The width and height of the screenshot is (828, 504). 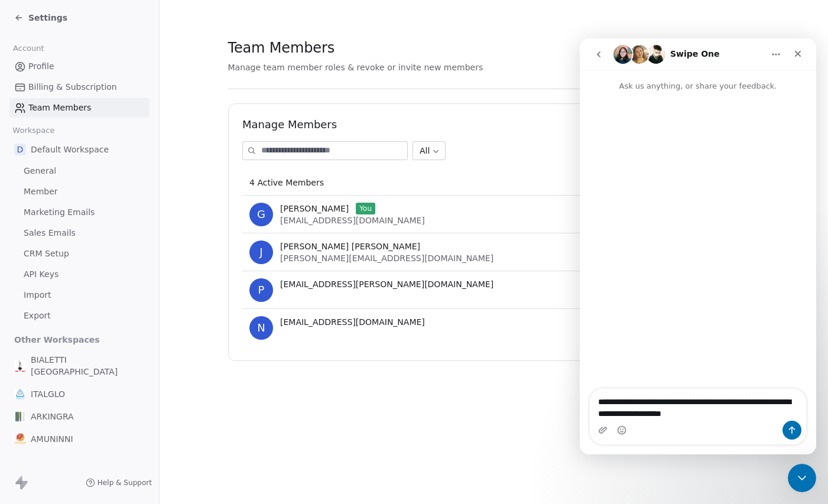 What do you see at coordinates (33, 130) in the screenshot?
I see `span: Workspace` at bounding box center [33, 130].